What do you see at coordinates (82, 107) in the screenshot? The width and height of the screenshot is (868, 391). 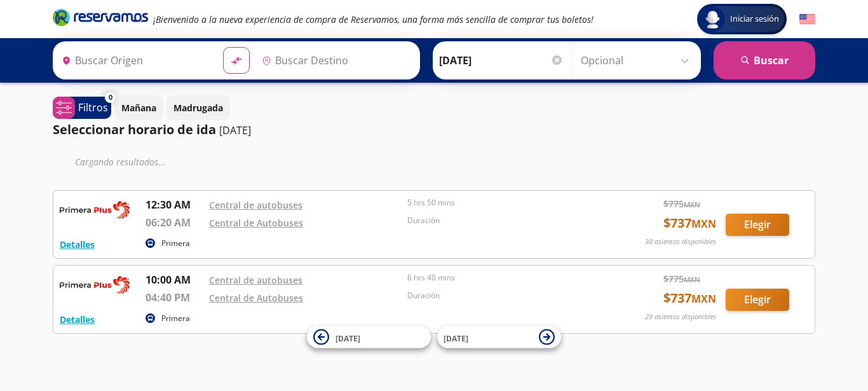 I see `button: 0Filtros` at bounding box center [82, 107].